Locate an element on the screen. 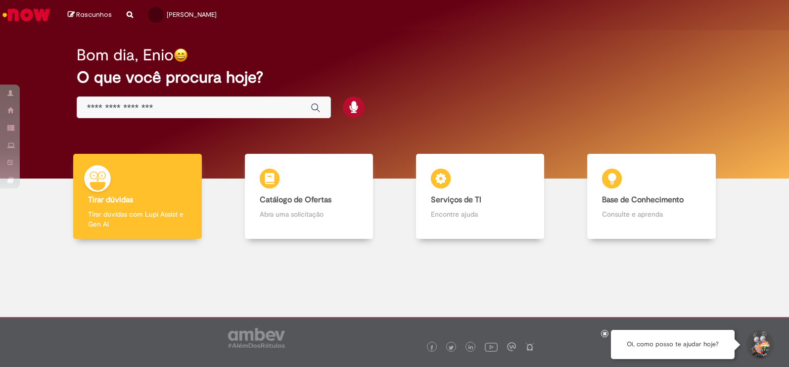  img: logo_footer_naosei.png is located at coordinates (530, 347).